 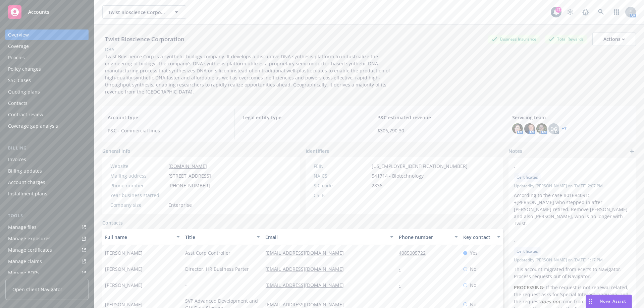 What do you see at coordinates (632, 152) in the screenshot?
I see `a: add` at bounding box center [632, 152].